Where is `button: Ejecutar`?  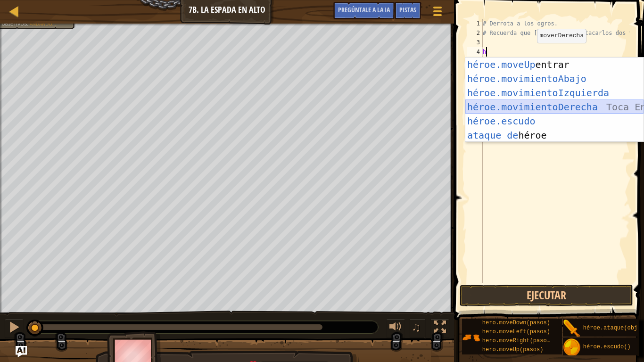
button: Ejecutar is located at coordinates (546, 296).